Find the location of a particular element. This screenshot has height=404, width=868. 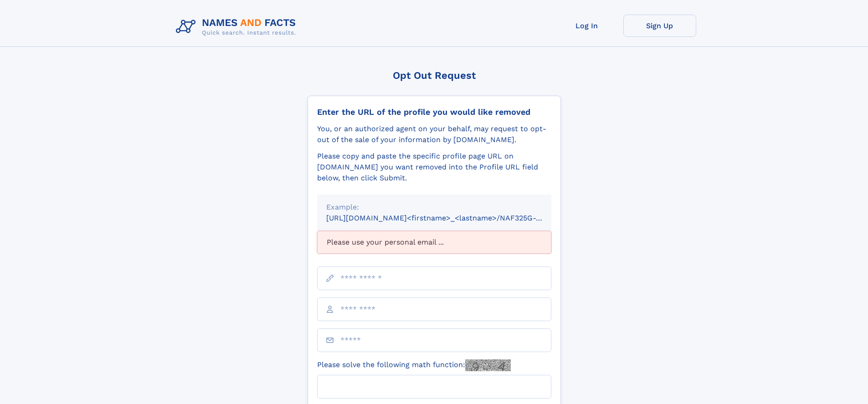

div: Please use your personal email ... is located at coordinates (434, 242).